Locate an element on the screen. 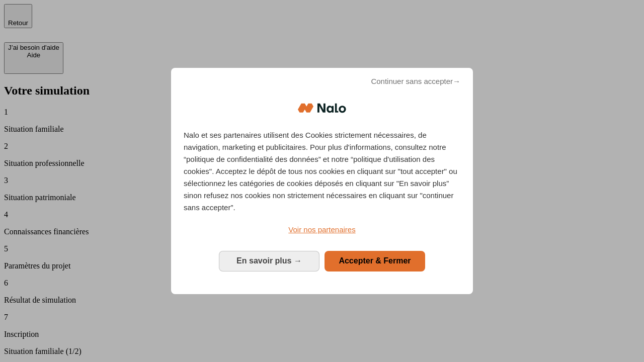 Image resolution: width=644 pixels, height=362 pixels. p: Nalo et ses partenaires utilisent des Cookies strictement nécessaires, de navigation, marketing e... is located at coordinates (322, 171).